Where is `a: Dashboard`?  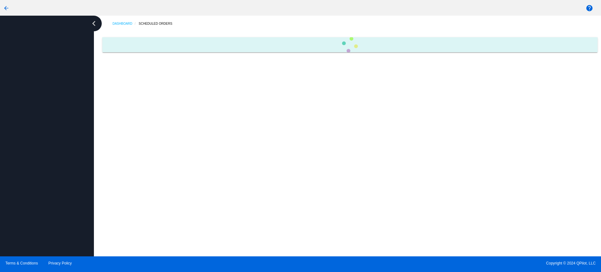 a: Dashboard is located at coordinates (126, 23).